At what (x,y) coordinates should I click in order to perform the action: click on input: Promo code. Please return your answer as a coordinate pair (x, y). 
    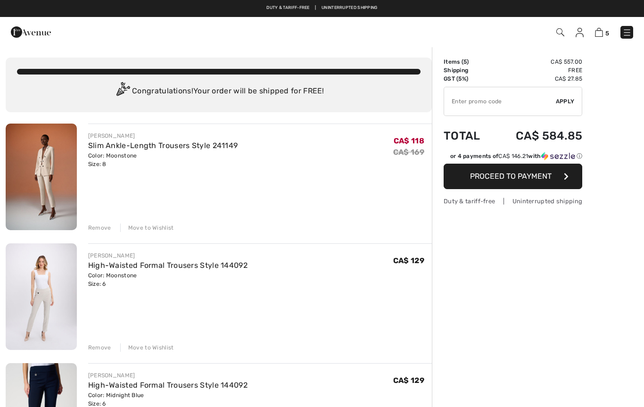
    Looking at the image, I should click on (499, 101).